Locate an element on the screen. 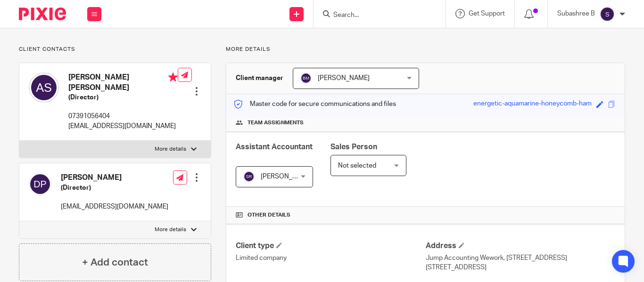 The width and height of the screenshot is (644, 282). h4: + Add contact is located at coordinates (115, 262).